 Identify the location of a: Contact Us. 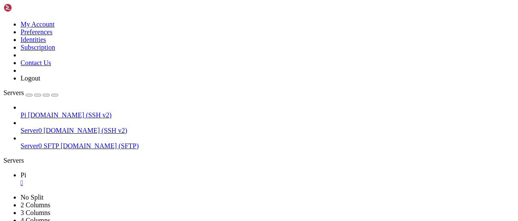
(36, 62).